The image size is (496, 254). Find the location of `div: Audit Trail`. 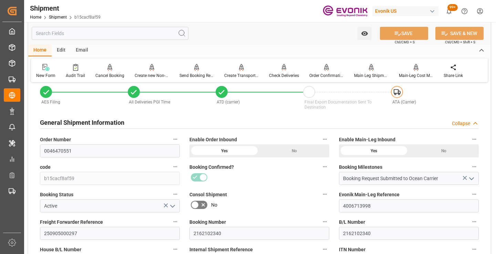

div: Audit Trail is located at coordinates (75, 76).